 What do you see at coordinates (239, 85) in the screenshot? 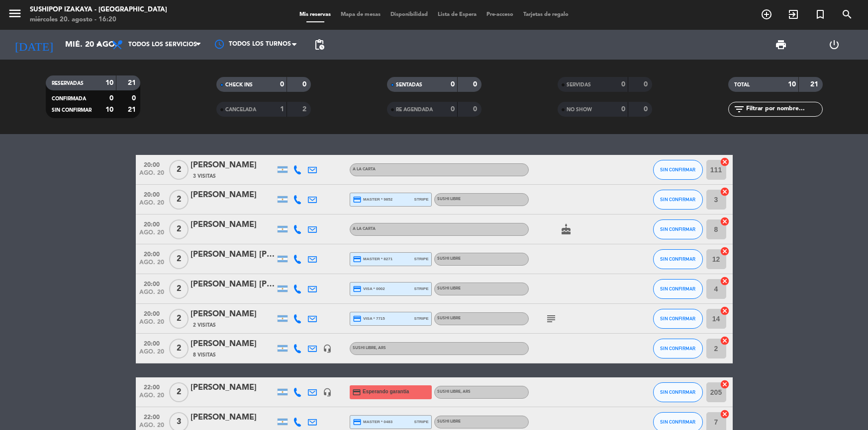
I see `span: CHECK INS` at bounding box center [239, 85].